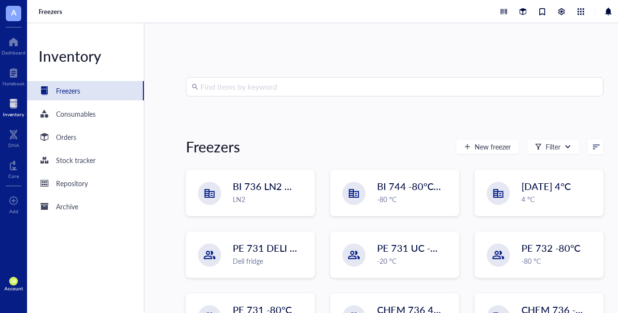  I want to click on span: PE 731 DELI 4C, so click(267, 248).